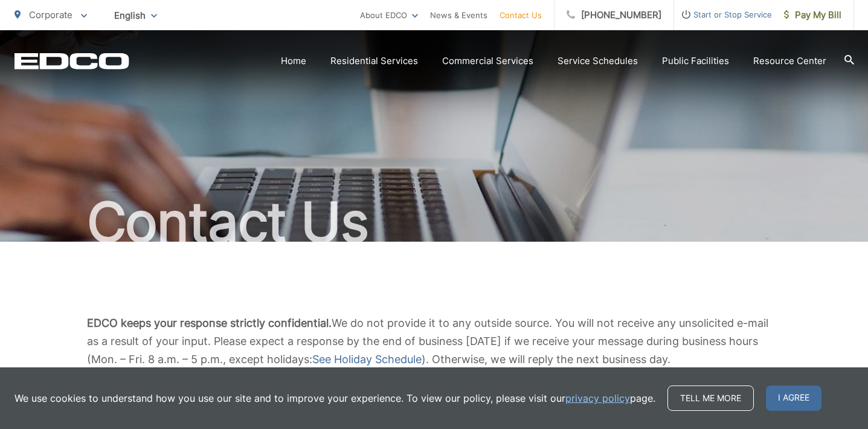 Image resolution: width=868 pixels, height=429 pixels. I want to click on span: Corporate, so click(51, 14).